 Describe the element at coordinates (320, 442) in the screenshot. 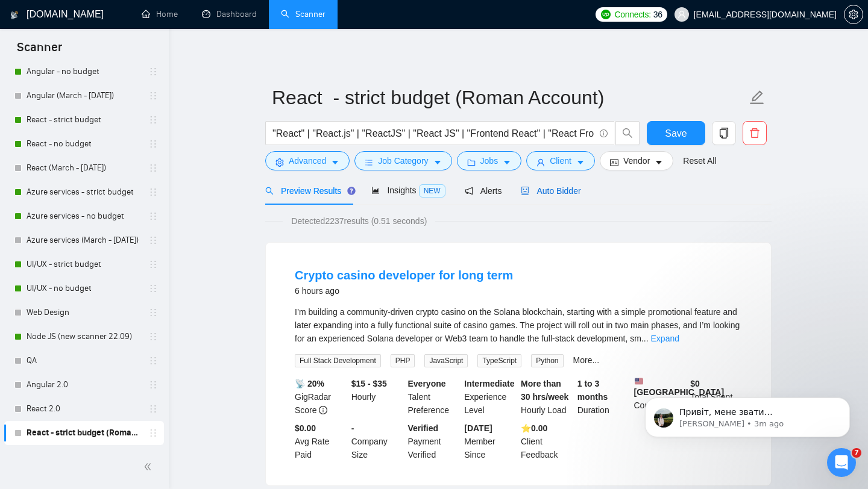

I see `div: Avg Rate Paid` at that location.